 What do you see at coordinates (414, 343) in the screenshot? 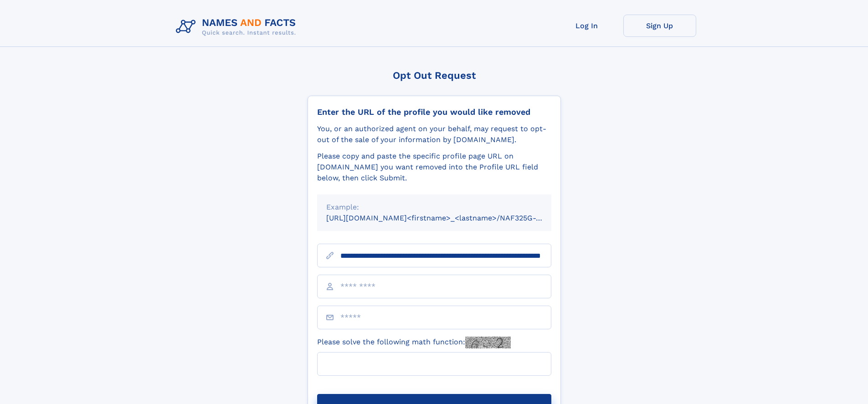
I see `label: Please solve the following math function:` at bounding box center [414, 343].